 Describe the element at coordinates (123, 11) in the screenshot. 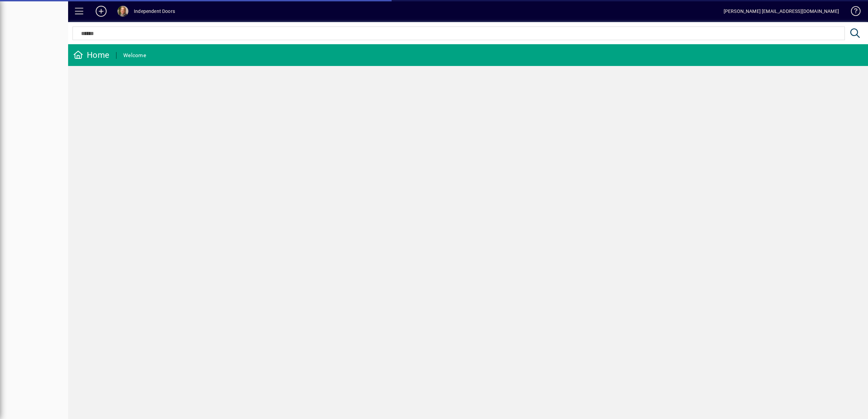

I see `button: Profile` at that location.